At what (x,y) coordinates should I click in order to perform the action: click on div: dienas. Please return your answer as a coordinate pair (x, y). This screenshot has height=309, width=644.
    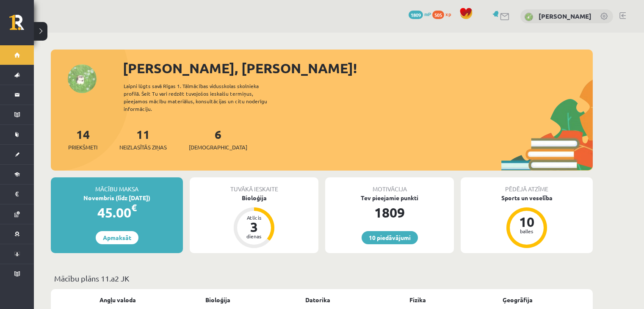
    Looking at the image, I should click on (254, 236).